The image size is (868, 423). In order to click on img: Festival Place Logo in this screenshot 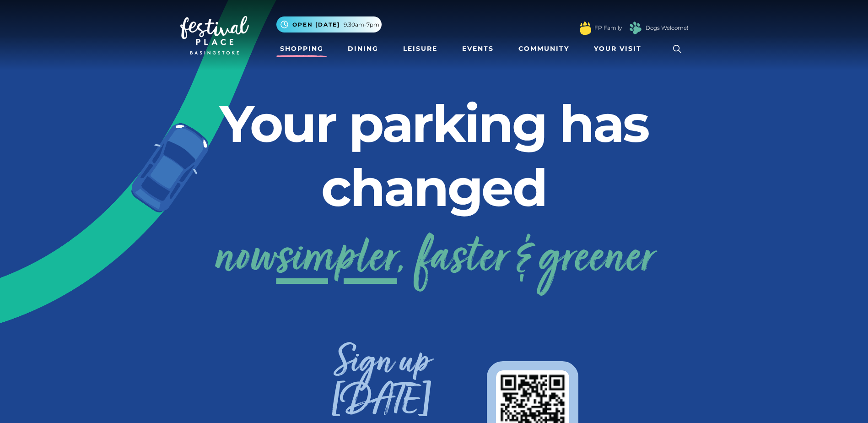, I will do `click(215, 35)`.